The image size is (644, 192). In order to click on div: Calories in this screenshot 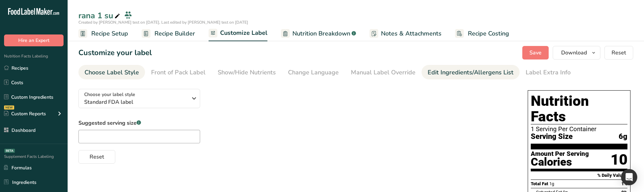, I will do `click(560, 162)`.